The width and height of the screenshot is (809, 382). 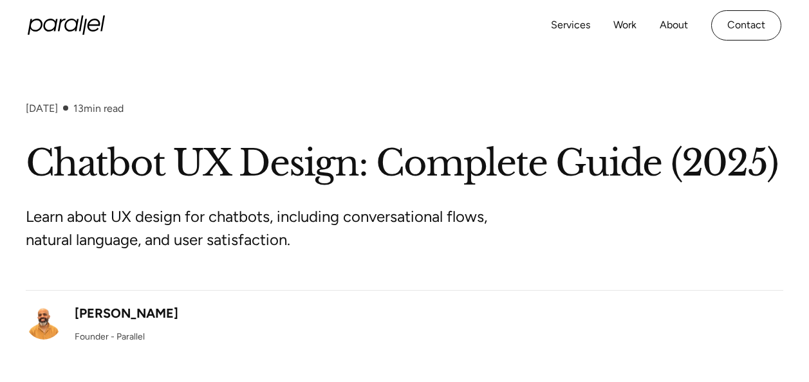 What do you see at coordinates (44, 322) in the screenshot?
I see `img: Robin Dhanwani` at bounding box center [44, 322].